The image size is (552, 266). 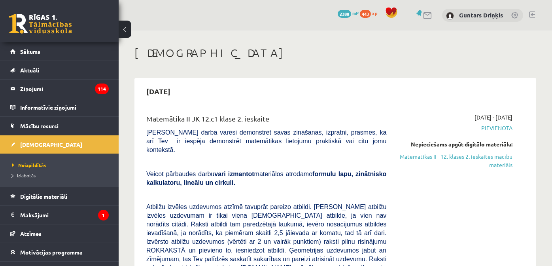 What do you see at coordinates (59, 252) in the screenshot?
I see `a: Motivācijas programma` at bounding box center [59, 252].